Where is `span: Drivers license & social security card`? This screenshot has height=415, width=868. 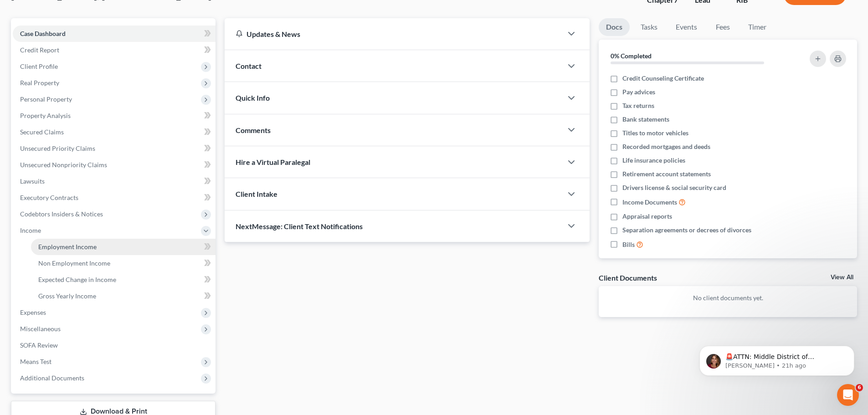
span: Drivers license & social security card is located at coordinates (674, 187).